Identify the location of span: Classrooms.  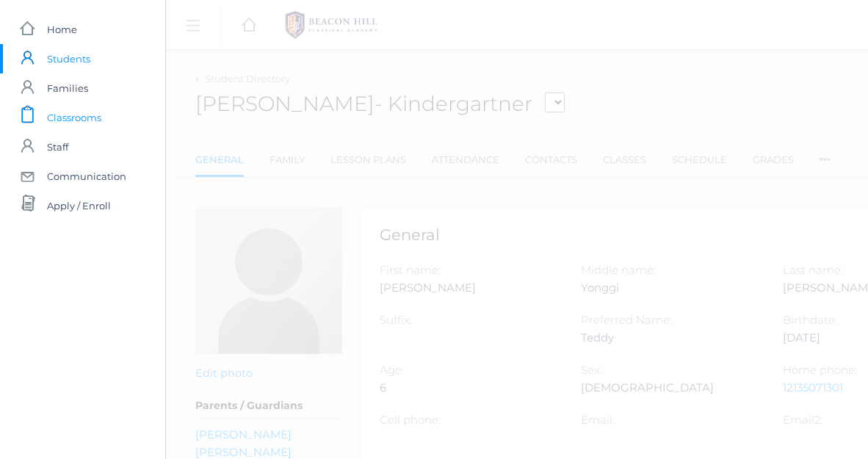
(74, 117).